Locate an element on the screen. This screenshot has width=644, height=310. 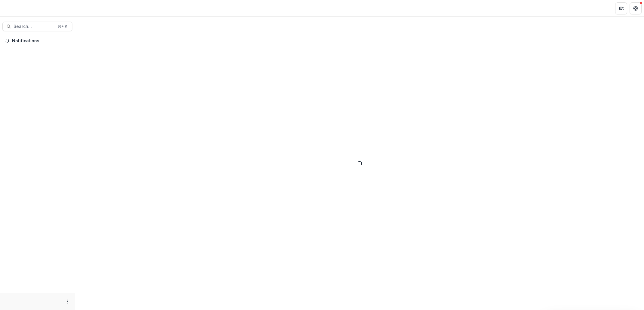
button: Search... is located at coordinates (37, 26).